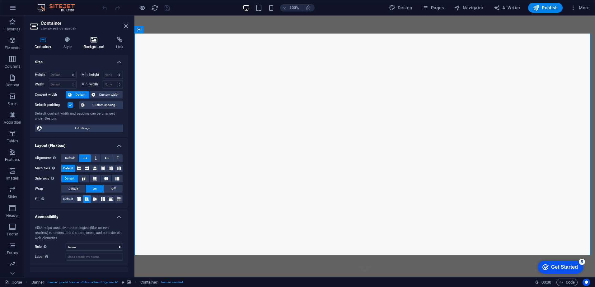  I want to click on p: Columns, so click(12, 67).